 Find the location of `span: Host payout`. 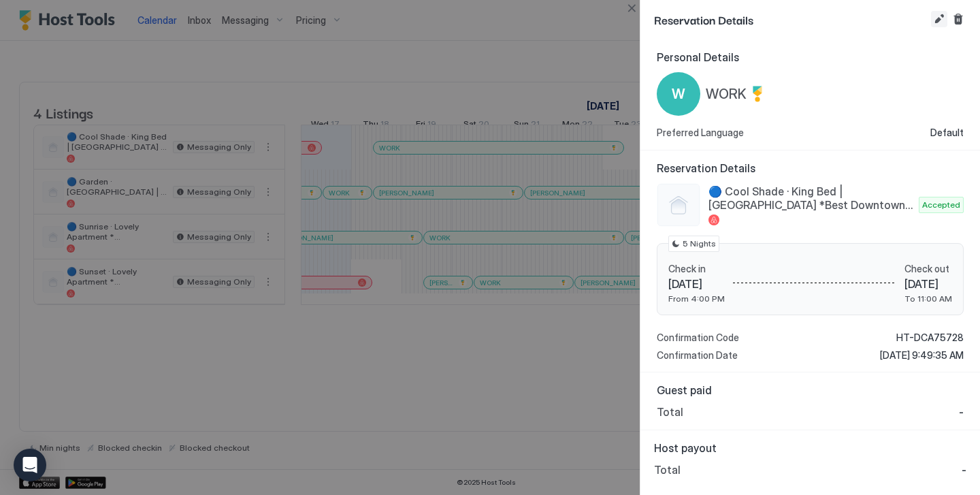

span: Host payout is located at coordinates (810, 448).